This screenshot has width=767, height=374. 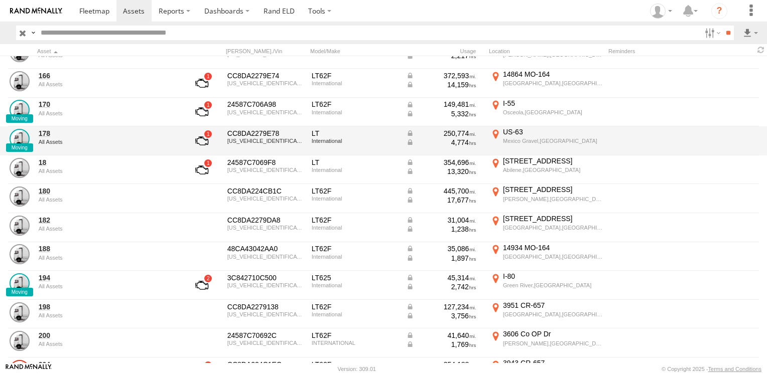 I want to click on a: 204, so click(x=107, y=365).